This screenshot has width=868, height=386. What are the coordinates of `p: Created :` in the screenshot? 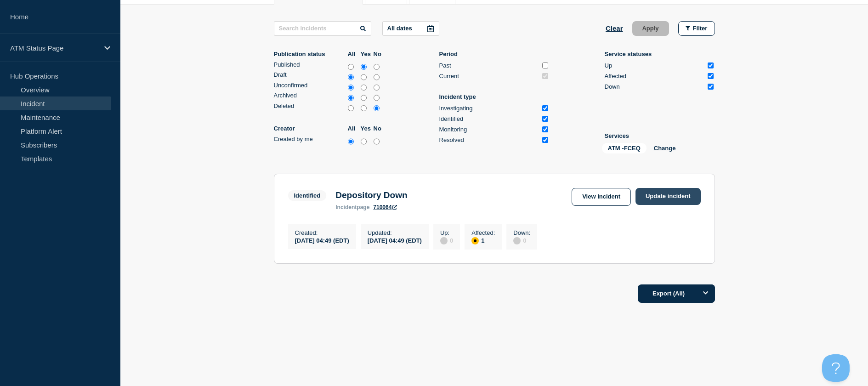 It's located at (322, 232).